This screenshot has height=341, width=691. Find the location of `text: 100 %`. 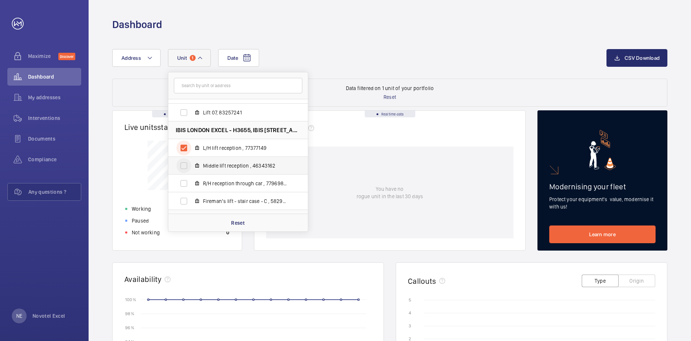

text: 100 % is located at coordinates (131, 299).